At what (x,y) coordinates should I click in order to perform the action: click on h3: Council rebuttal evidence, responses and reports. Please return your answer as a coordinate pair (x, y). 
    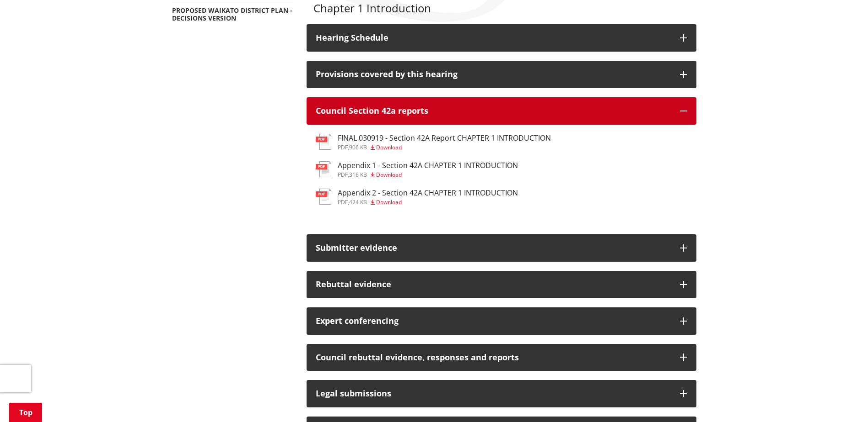
    Looking at the image, I should click on (493, 358).